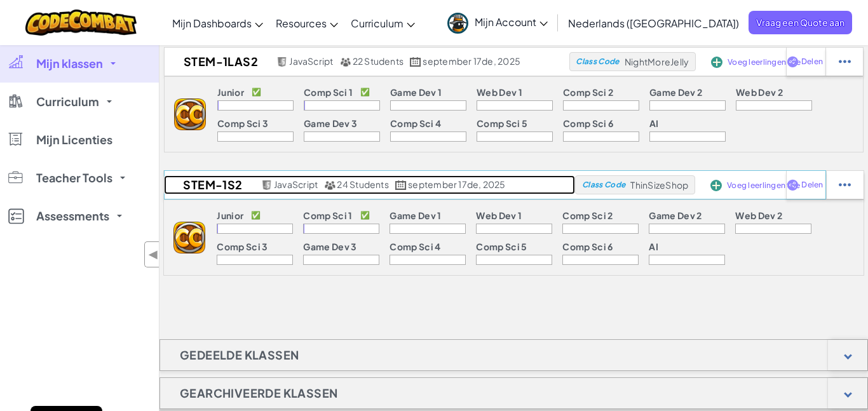 The height and width of the screenshot is (411, 868). Describe the element at coordinates (497, 22) in the screenshot. I see `a: Mijn Account` at that location.